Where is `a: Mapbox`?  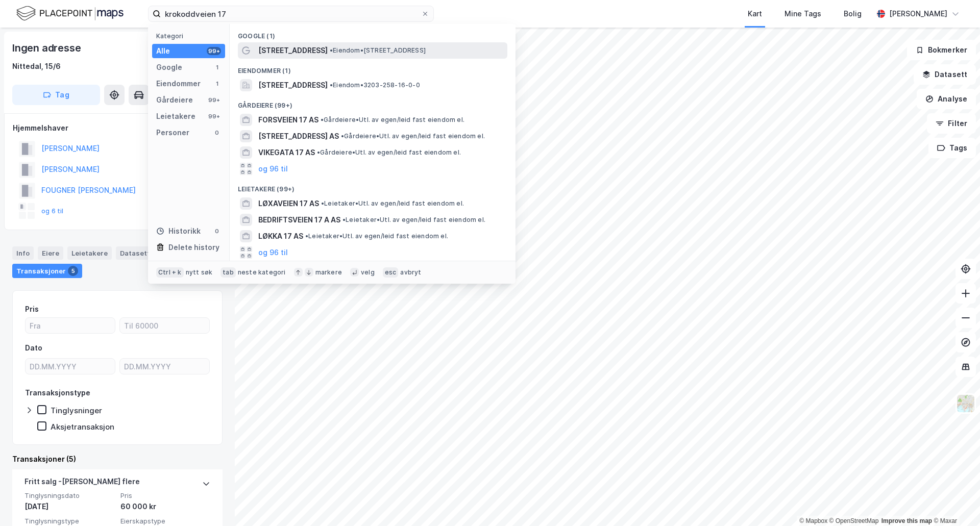
a: Mapbox is located at coordinates (813, 521).